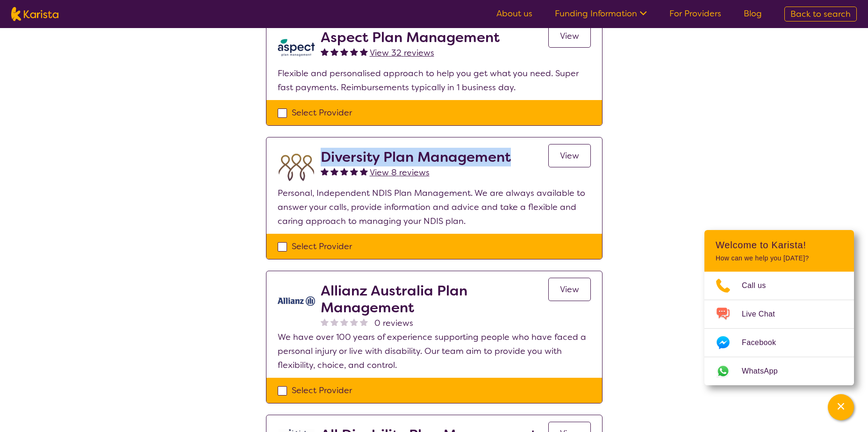 The height and width of the screenshot is (432, 868). What do you see at coordinates (400, 173) in the screenshot?
I see `span: View 8 reviews` at bounding box center [400, 173].